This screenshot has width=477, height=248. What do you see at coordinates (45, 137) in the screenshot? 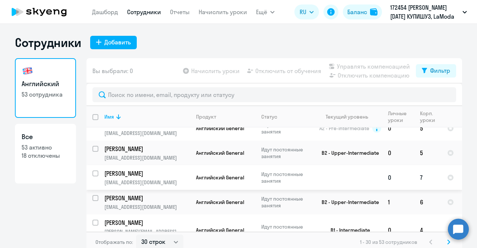
I see `h3: Все` at bounding box center [45, 137].